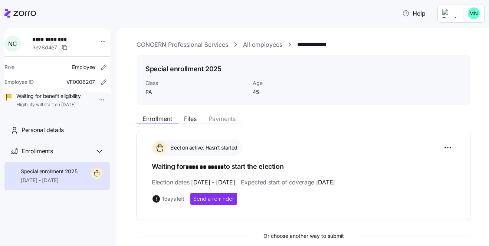 The height and width of the screenshot is (246, 489). What do you see at coordinates (304, 236) in the screenshot?
I see `span: Or choose another way to submit` at bounding box center [304, 236].